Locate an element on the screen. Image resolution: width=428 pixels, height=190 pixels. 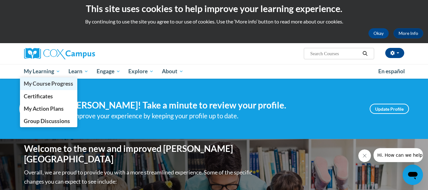
a: Group Discussions is located at coordinates (49, 121).